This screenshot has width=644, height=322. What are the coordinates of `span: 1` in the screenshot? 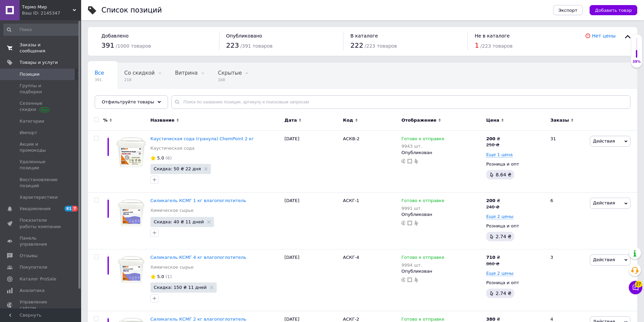 It's located at (477, 45).